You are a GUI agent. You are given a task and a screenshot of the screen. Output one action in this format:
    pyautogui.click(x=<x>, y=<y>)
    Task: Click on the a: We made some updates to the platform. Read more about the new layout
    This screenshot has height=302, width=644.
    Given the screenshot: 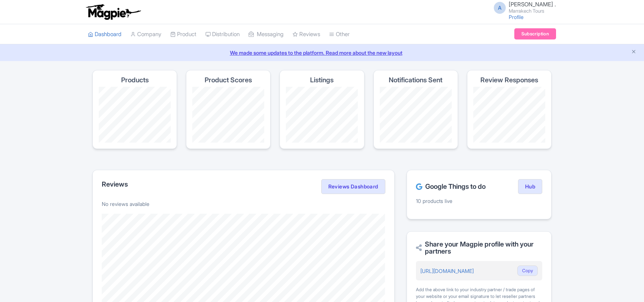 What is the action you would take?
    pyautogui.click(x=322, y=52)
    